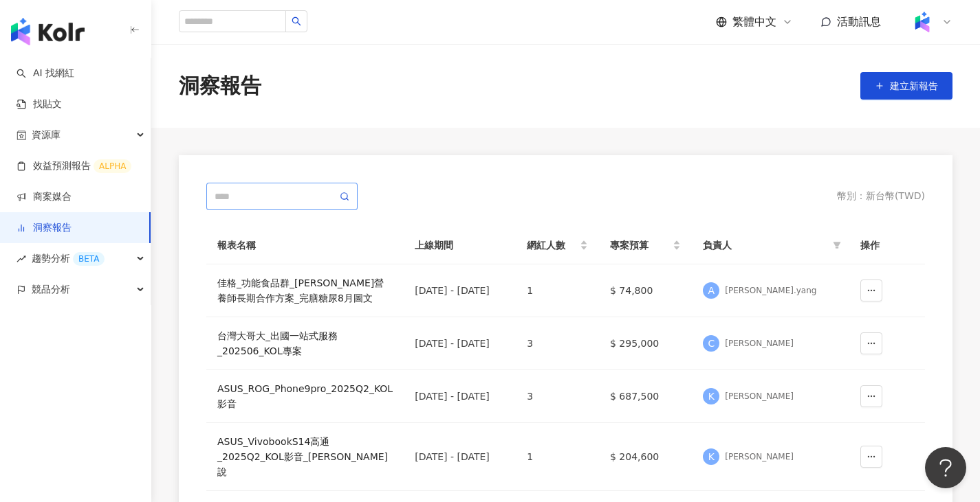 The height and width of the screenshot is (502, 980). Describe the element at coordinates (305, 343) in the screenshot. I see `a: 台灣大哥大_出國一站式服務_202506_KOL專案` at that location.